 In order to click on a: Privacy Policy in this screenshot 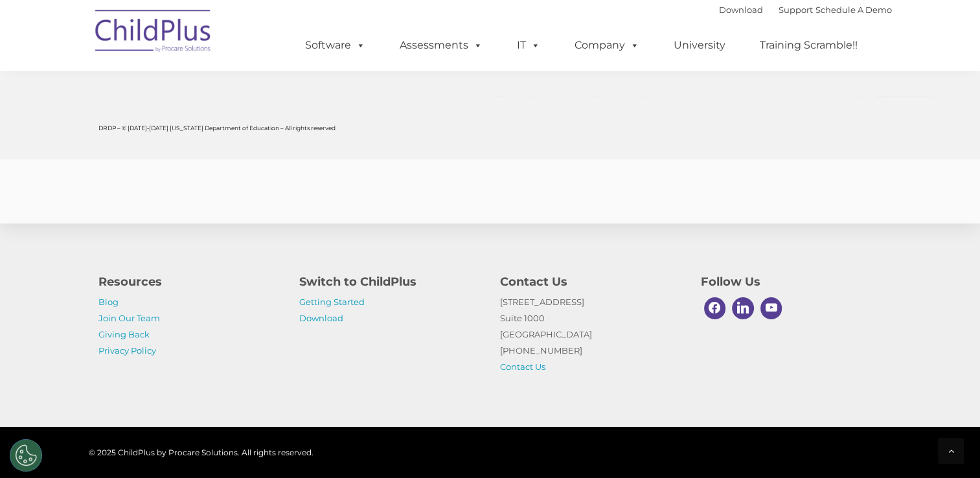, I will do `click(127, 351)`.